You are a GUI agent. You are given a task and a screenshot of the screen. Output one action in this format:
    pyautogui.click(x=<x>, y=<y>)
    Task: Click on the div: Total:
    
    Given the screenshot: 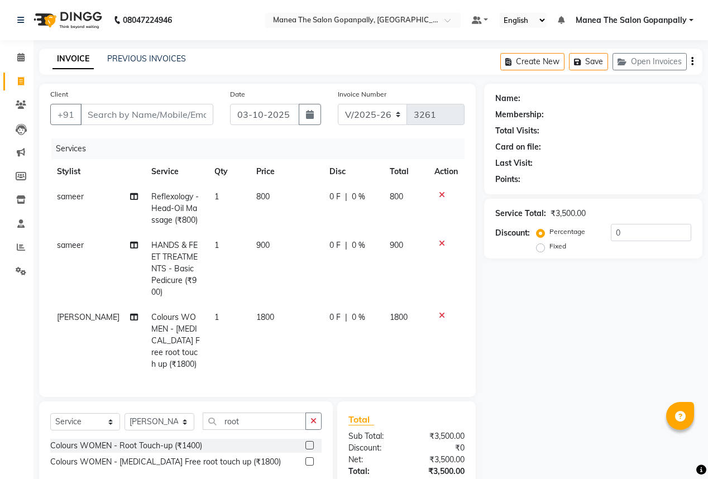 What is the action you would take?
    pyautogui.click(x=373, y=472)
    